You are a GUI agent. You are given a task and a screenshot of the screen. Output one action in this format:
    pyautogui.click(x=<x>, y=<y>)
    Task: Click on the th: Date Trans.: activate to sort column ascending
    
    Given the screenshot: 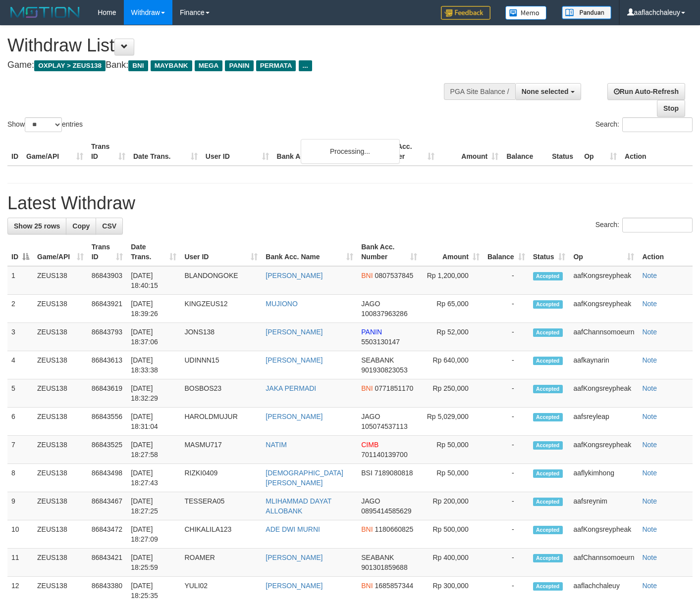 What is the action you would take?
    pyautogui.click(x=153, y=252)
    